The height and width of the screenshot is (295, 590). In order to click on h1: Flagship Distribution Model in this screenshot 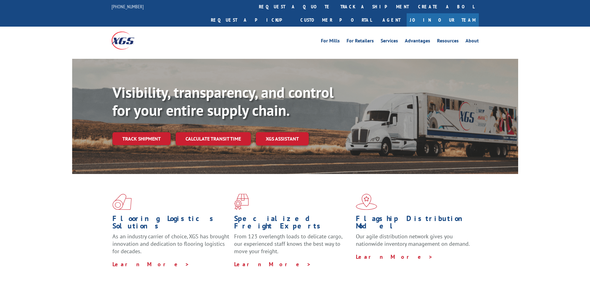, I will do `click(414, 224)`.